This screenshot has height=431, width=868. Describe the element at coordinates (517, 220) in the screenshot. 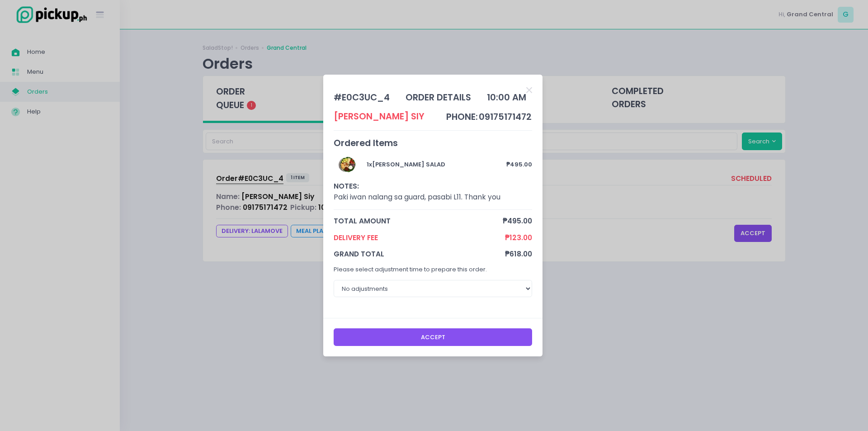

I see `span: ₱495.00` at that location.